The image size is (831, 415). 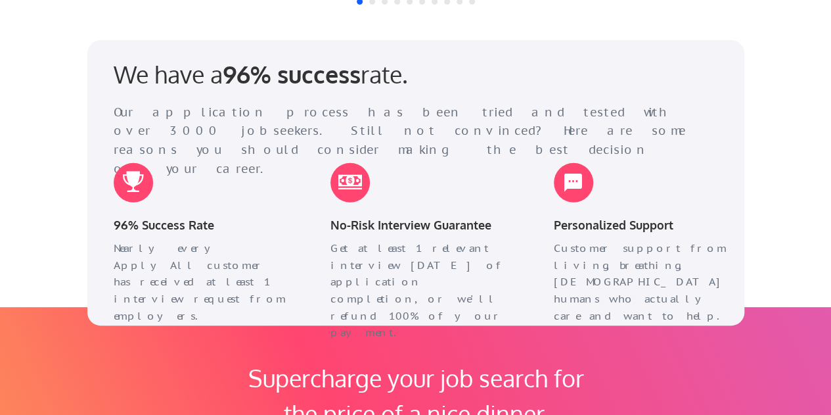 What do you see at coordinates (202, 282) in the screenshot?
I see `div: Nearly every ApplyAll customer has received at least 1 interview request from employers.` at bounding box center [202, 282].